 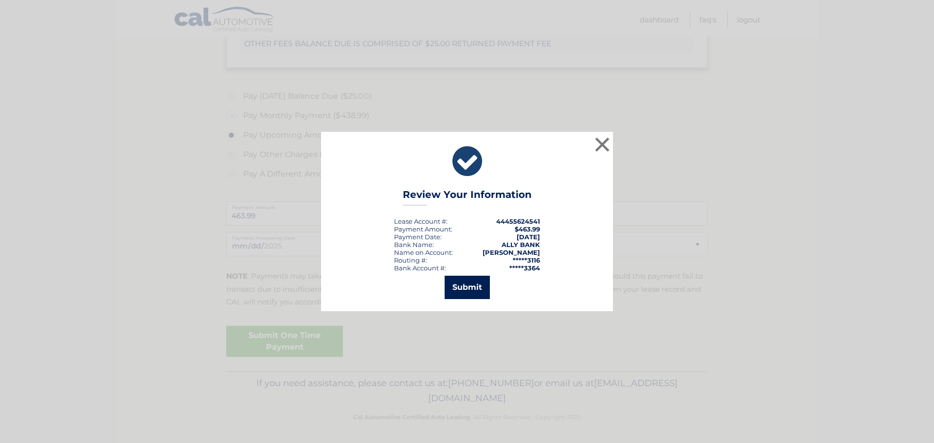 What do you see at coordinates (520, 245) in the screenshot?
I see `strong: ALLY BANK` at bounding box center [520, 245].